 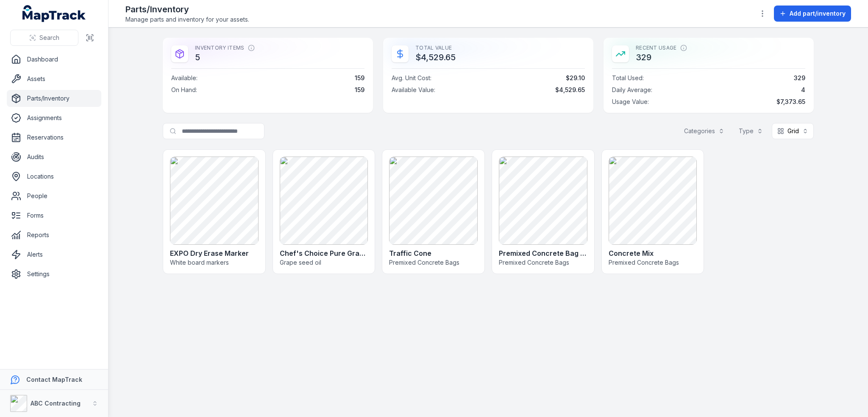 What do you see at coordinates (54, 274) in the screenshot?
I see `a: Settings` at bounding box center [54, 274].